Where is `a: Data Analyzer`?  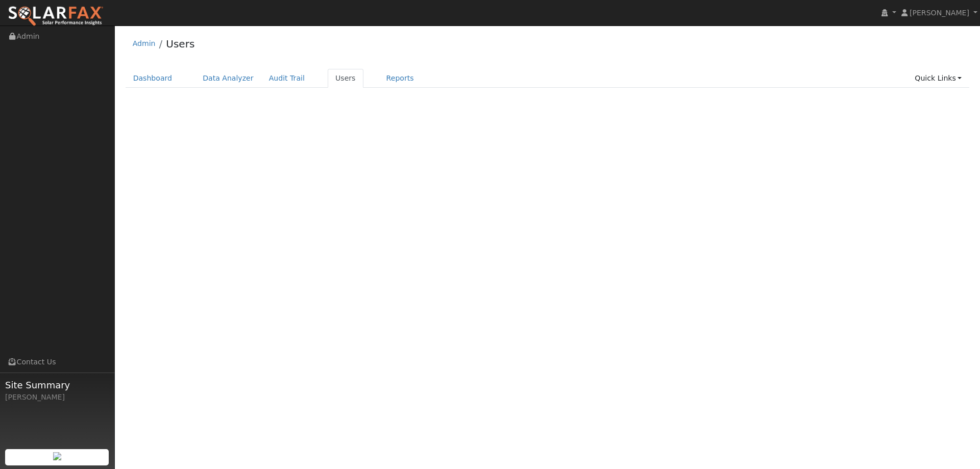 a: Data Analyzer is located at coordinates (228, 78).